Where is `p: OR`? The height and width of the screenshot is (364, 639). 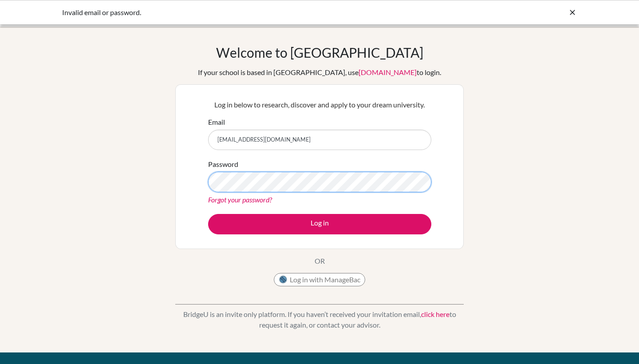 p: OR is located at coordinates (320, 261).